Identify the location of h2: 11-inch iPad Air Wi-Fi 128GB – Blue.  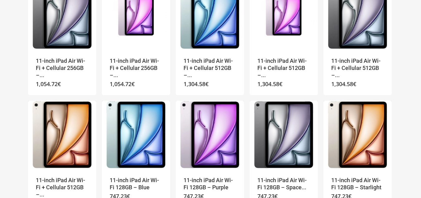
(136, 184).